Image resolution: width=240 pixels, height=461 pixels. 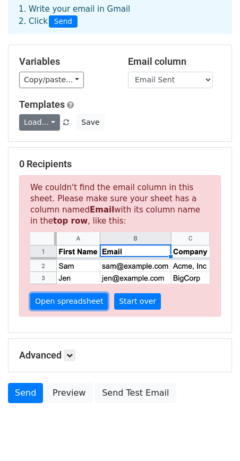 What do you see at coordinates (39, 122) in the screenshot?
I see `a: Load...` at bounding box center [39, 122].